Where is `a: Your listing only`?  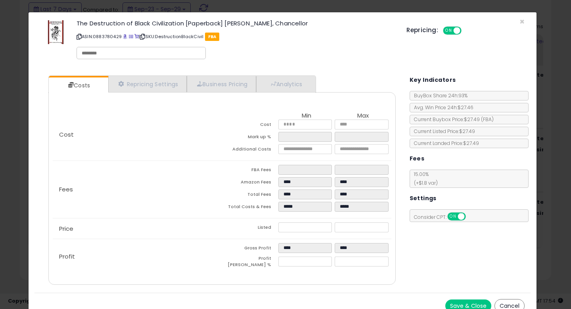
a: Your listing only is located at coordinates (136, 36).